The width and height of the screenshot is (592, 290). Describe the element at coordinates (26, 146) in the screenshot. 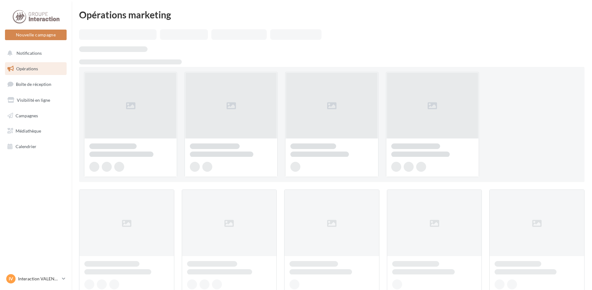

I see `span: Calendrier` at that location.